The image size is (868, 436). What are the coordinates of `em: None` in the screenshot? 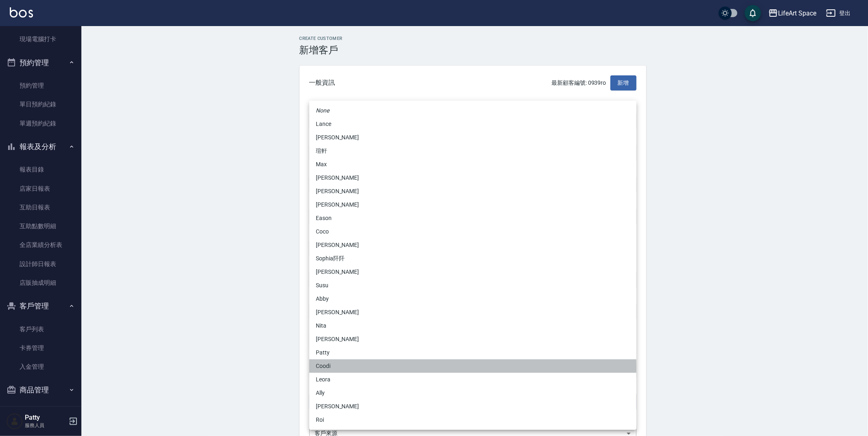 It's located at (322, 111).